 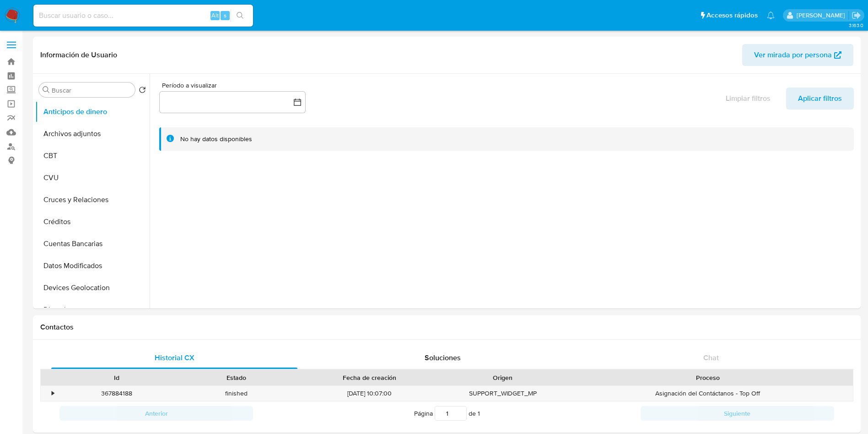 I want to click on div: finished, so click(x=237, y=394).